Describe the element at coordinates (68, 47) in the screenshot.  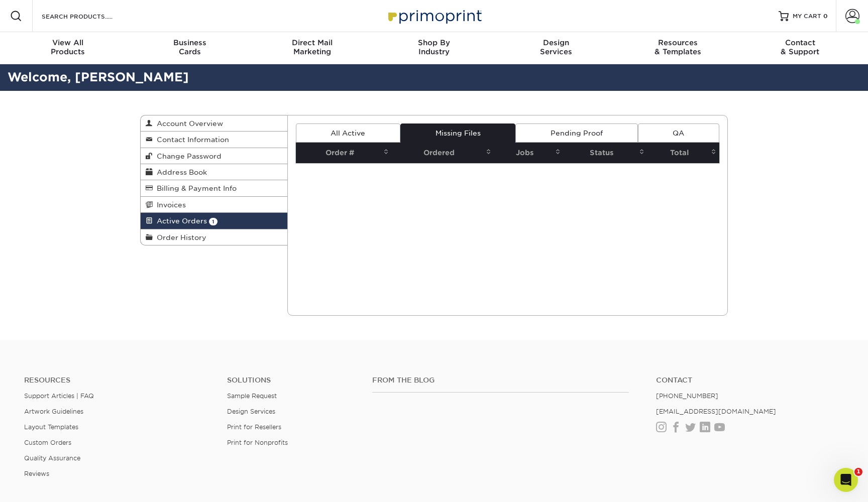
I see `div: Products` at that location.